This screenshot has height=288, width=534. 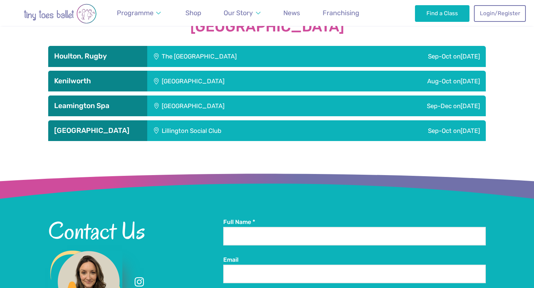 What do you see at coordinates (341, 13) in the screenshot?
I see `a: Franchising` at bounding box center [341, 13].